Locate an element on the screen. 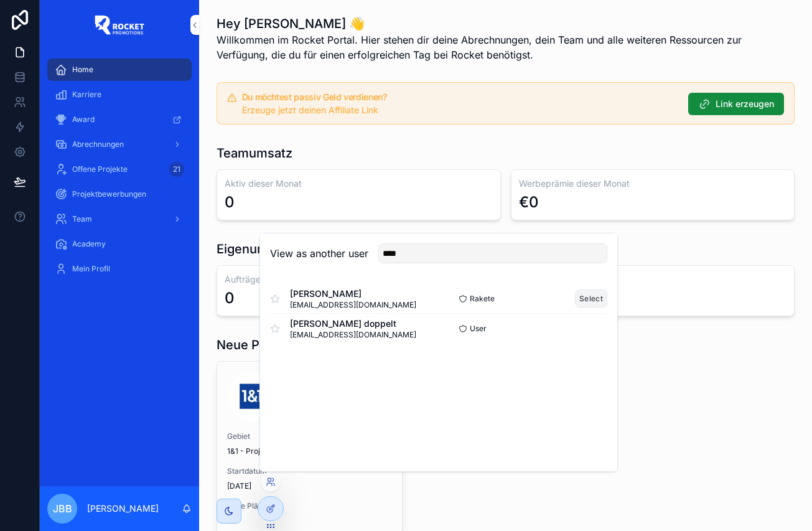 This screenshot has height=531, width=812. h3: Aufträge heute is located at coordinates (653, 280).